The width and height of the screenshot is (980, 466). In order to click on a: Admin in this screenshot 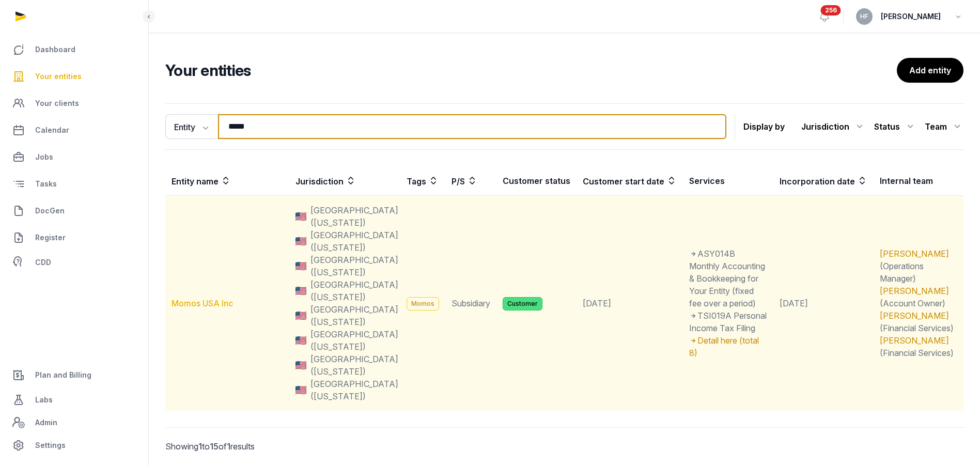, I will do `click(74, 423)`.